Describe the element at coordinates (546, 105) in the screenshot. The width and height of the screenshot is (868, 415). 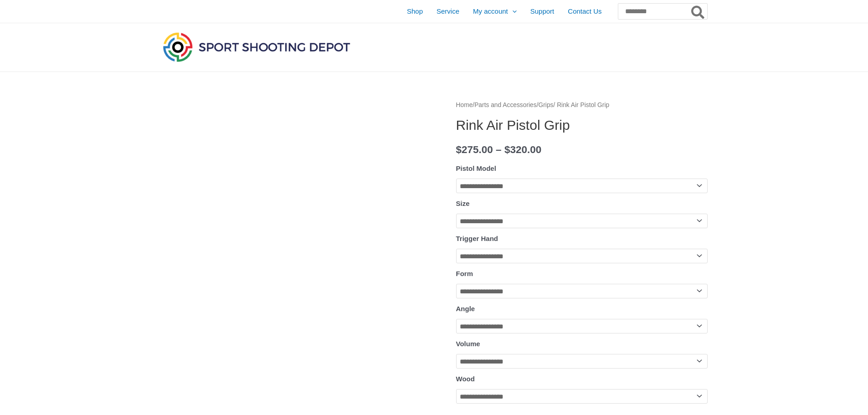
I see `a: Grips` at that location.